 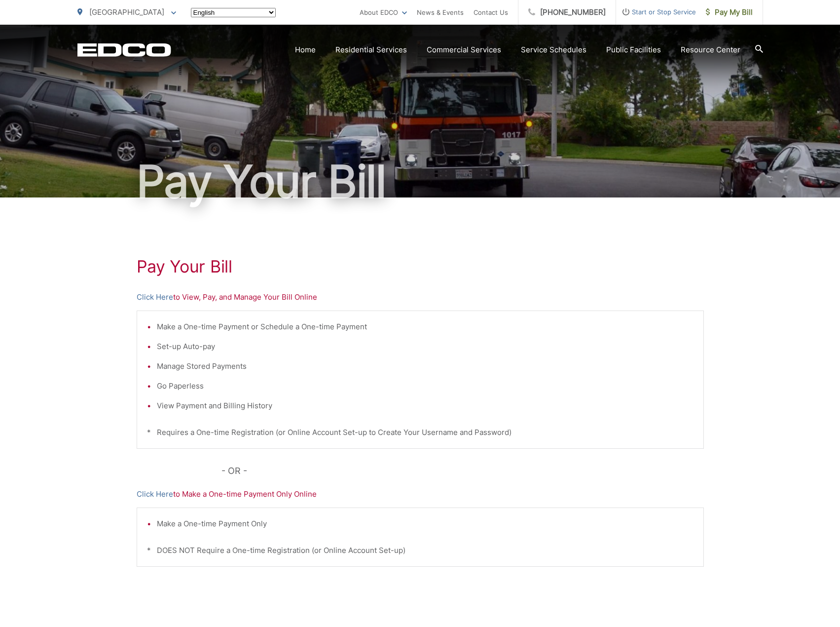 What do you see at coordinates (421, 550) in the screenshot?
I see `p: * DOES NOT Require a One-time Registration (or Online Account Set-up)` at bounding box center [421, 550].